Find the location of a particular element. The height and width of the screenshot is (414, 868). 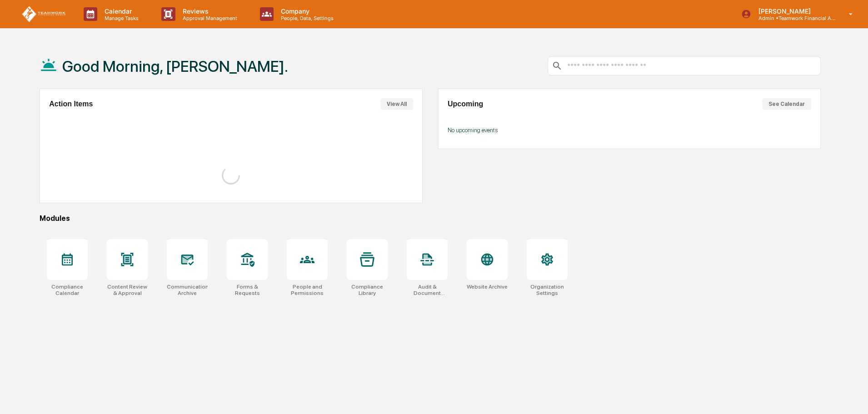

div: Content Review & Approval is located at coordinates (127, 290).